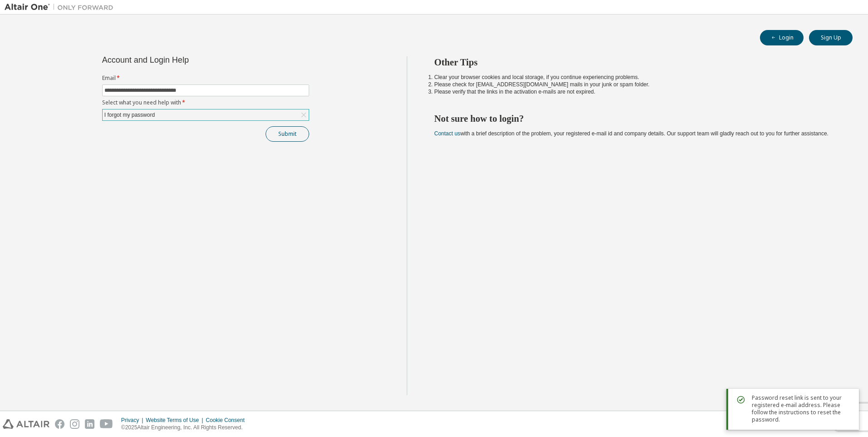  I want to click on div: Cookie Consent, so click(227, 420).